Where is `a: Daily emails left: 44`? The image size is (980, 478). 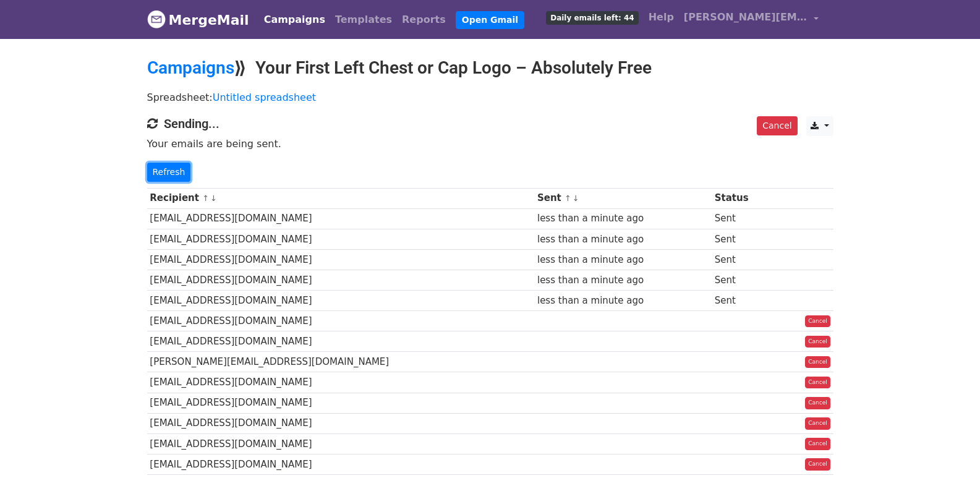 a: Daily emails left: 44 is located at coordinates (591, 18).